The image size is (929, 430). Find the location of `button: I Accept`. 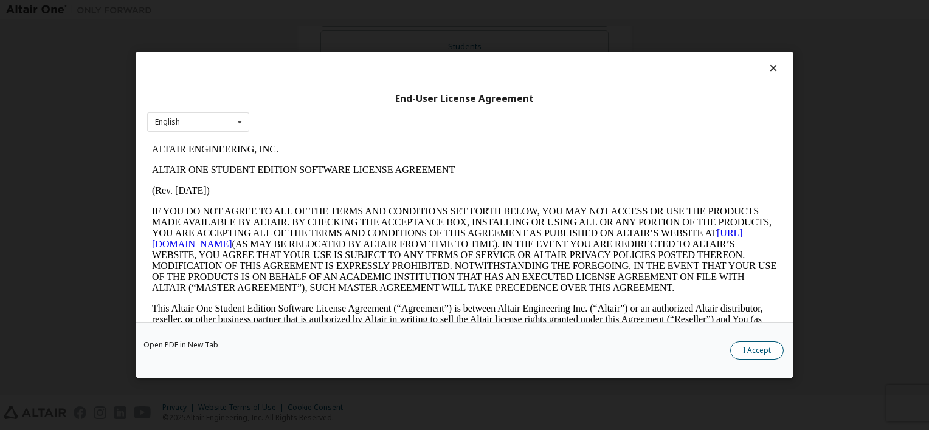

button: I Accept is located at coordinates (757, 351).